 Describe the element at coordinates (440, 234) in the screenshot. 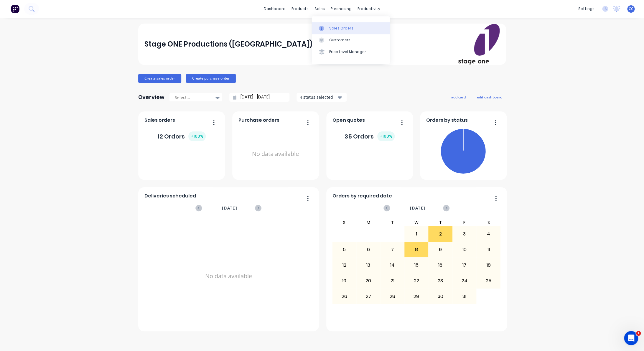

I see `div: 2` at that location.